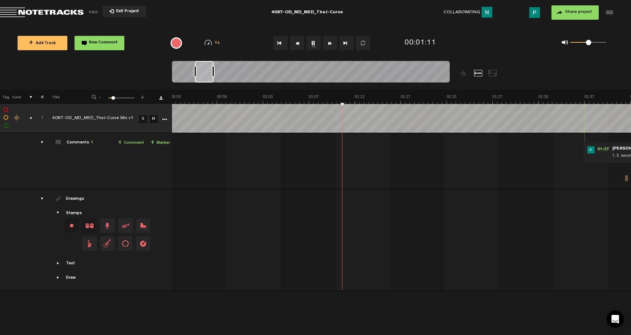  I want to click on a: Marker, so click(160, 143).